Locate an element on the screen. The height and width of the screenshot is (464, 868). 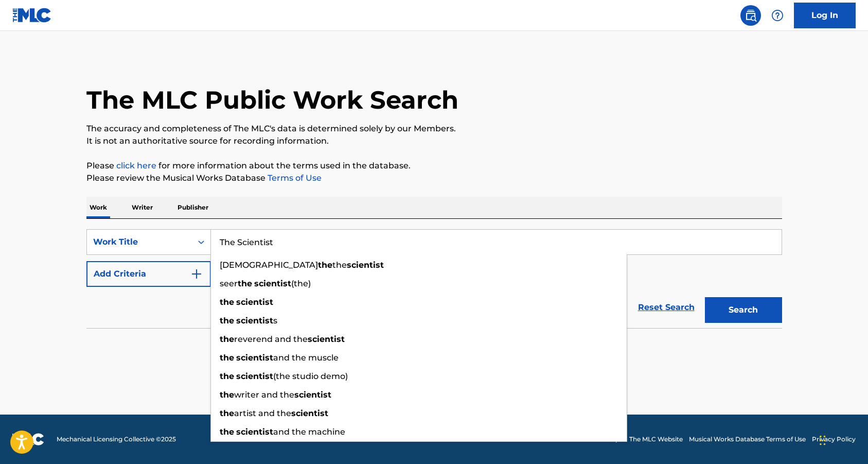
img: MLC Logo is located at coordinates (32, 15).